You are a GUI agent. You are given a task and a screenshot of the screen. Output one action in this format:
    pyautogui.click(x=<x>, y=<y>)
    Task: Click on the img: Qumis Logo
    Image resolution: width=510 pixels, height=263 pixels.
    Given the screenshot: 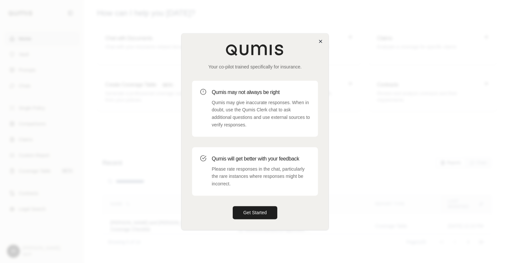 What is the action you would take?
    pyautogui.click(x=255, y=50)
    